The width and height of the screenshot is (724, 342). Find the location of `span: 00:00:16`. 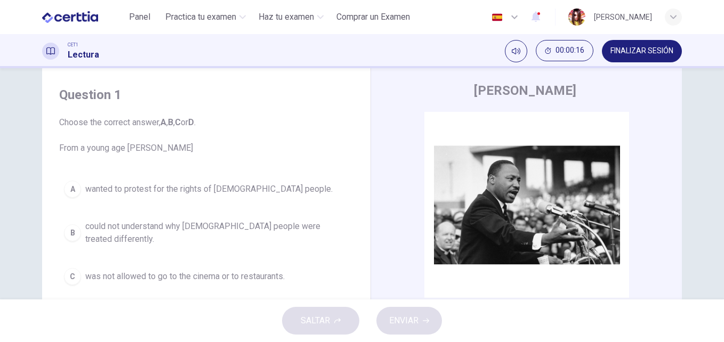

span: 00:00:16 is located at coordinates (570, 51).